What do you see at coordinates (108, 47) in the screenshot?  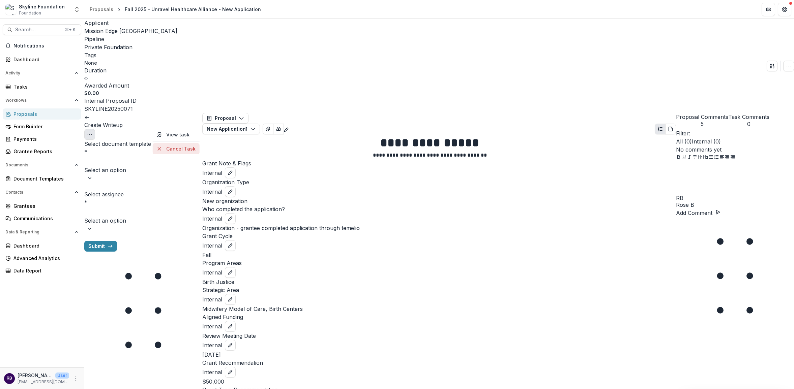 I see `p: Private Foundation` at bounding box center [108, 47].